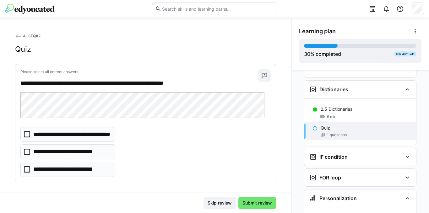  I want to click on h2: Quiz, so click(23, 49).